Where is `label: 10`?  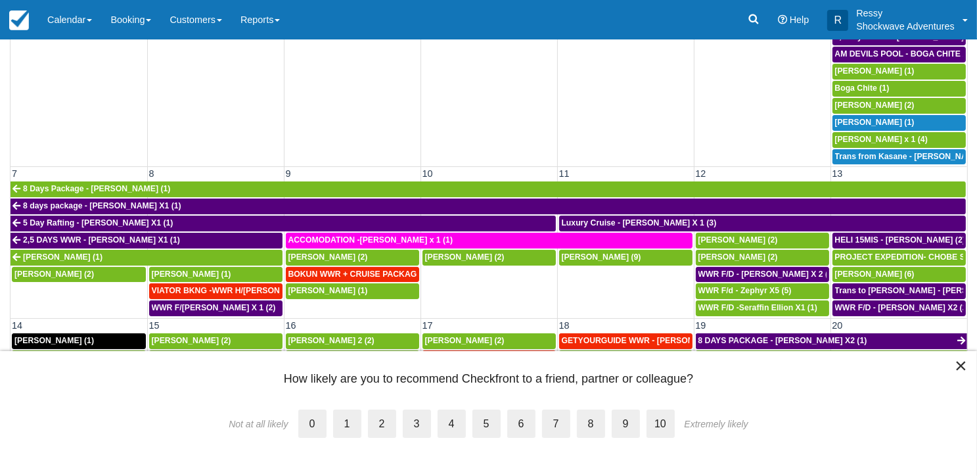 label: 10 is located at coordinates (661, 423).